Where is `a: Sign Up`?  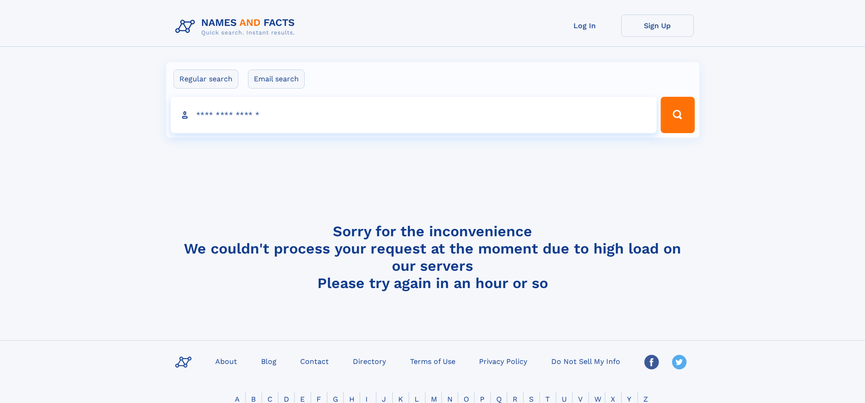 a: Sign Up is located at coordinates (657, 25).